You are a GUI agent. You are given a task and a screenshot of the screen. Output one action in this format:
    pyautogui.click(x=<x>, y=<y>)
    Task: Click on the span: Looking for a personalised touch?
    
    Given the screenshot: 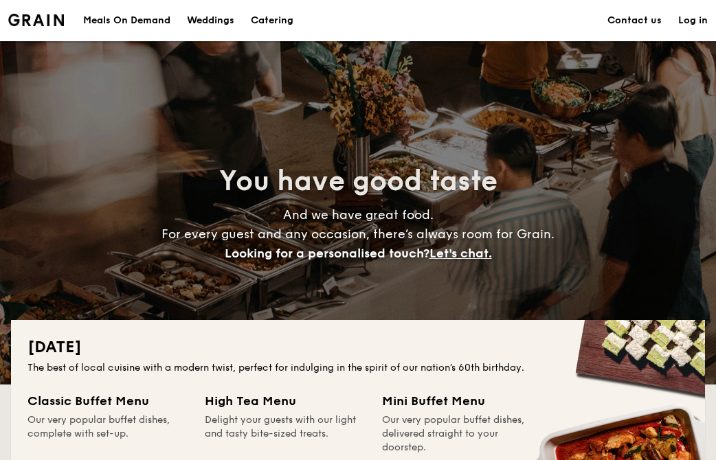 What is the action you would take?
    pyautogui.click(x=327, y=253)
    